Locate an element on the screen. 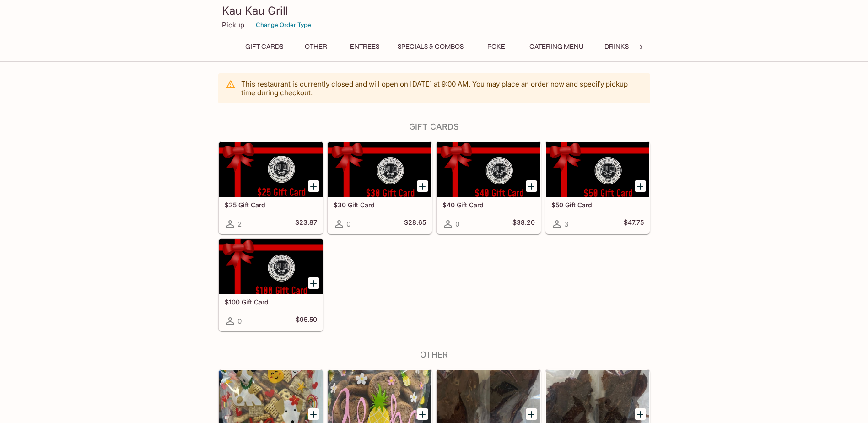  a: $50 Gift Card3$47.75 is located at coordinates (598, 188).